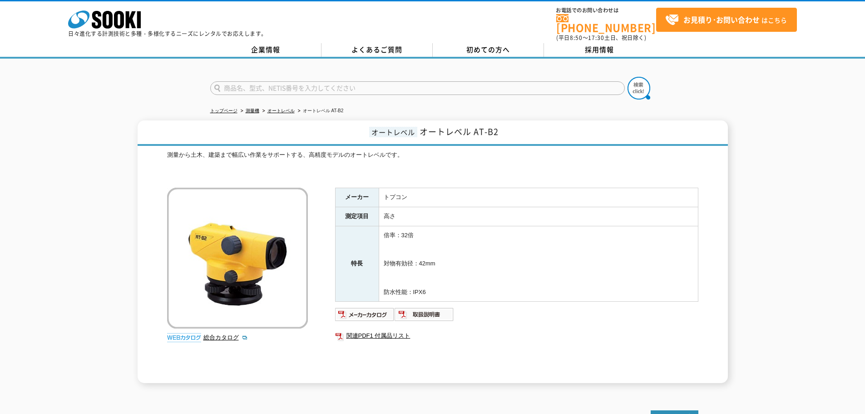  I want to click on li: オートレベル AT-B2, so click(320, 111).